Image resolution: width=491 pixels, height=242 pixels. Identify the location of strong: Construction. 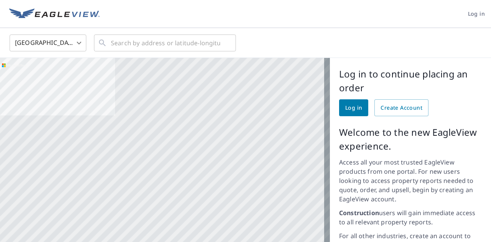
(359, 213).